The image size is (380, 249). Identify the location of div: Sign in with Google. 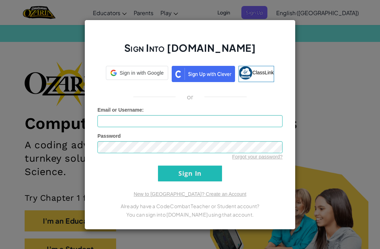
(137, 73).